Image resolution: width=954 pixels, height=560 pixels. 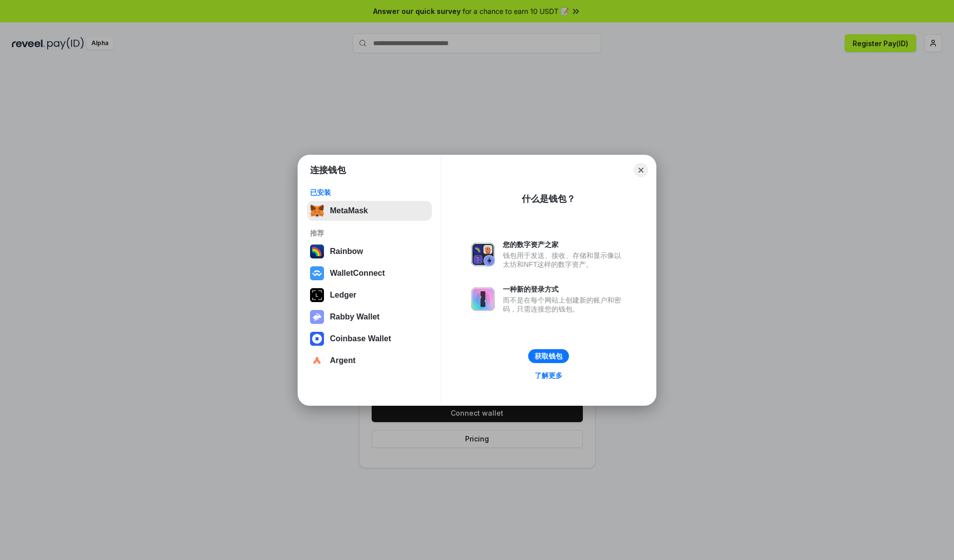 I want to click on button: MetaMask, so click(x=369, y=211).